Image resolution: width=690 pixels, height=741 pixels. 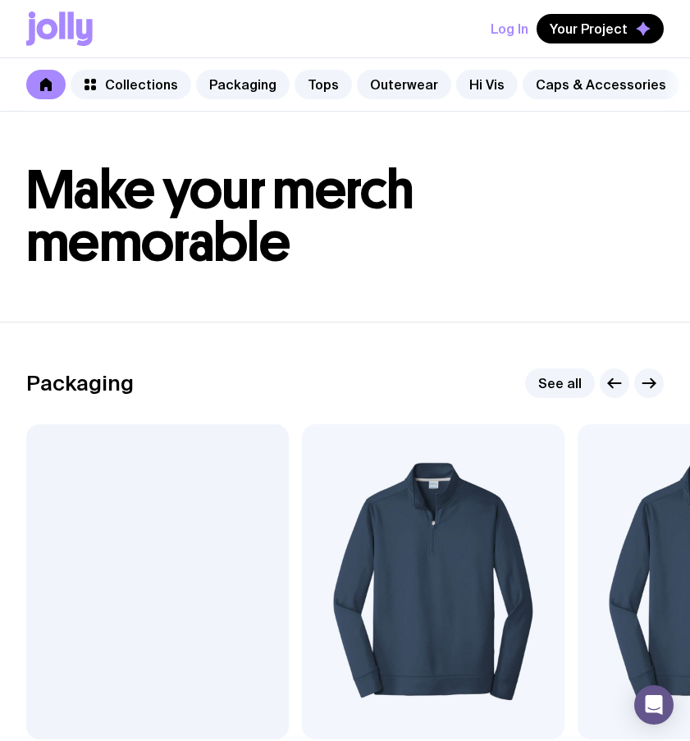 What do you see at coordinates (601, 85) in the screenshot?
I see `a: Caps & Accessories` at bounding box center [601, 85].